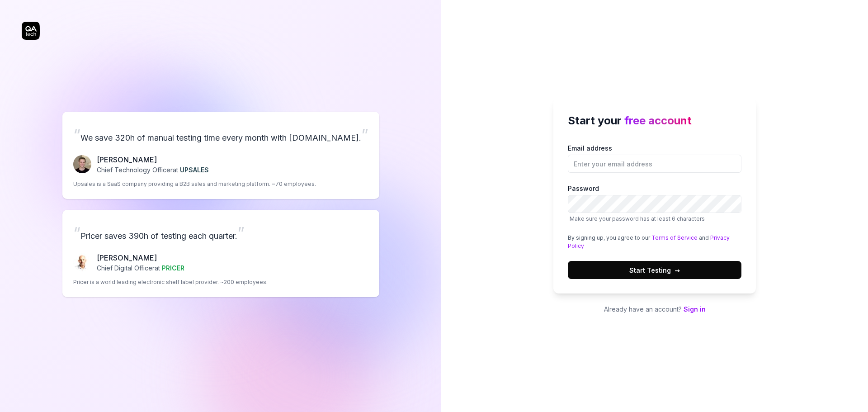 The image size is (868, 412). I want to click on span: Start Testing, so click(655, 270).